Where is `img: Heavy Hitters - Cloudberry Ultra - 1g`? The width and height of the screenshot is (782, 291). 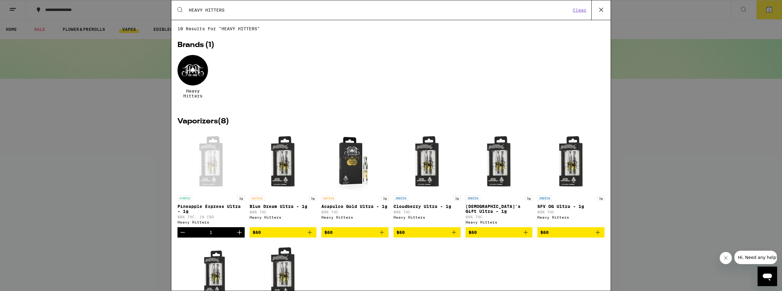
img: Heavy Hitters - Cloudberry Ultra - 1g is located at coordinates (427, 162).